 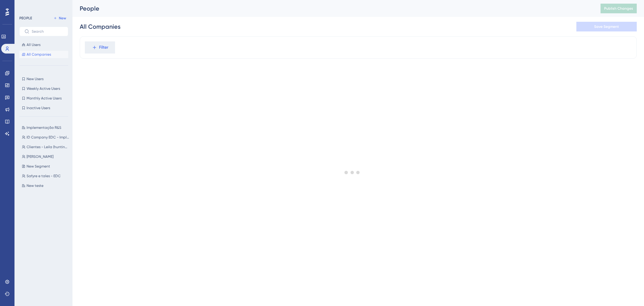 What do you see at coordinates (607, 27) in the screenshot?
I see `button: Save Segment` at bounding box center [607, 27].